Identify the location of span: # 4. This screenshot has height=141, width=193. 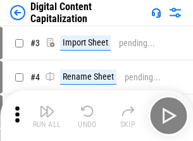
(35, 77).